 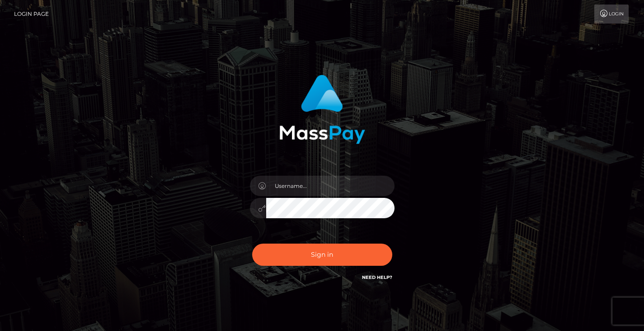 What do you see at coordinates (331, 185) in the screenshot?
I see `input: Username...` at bounding box center [331, 185].